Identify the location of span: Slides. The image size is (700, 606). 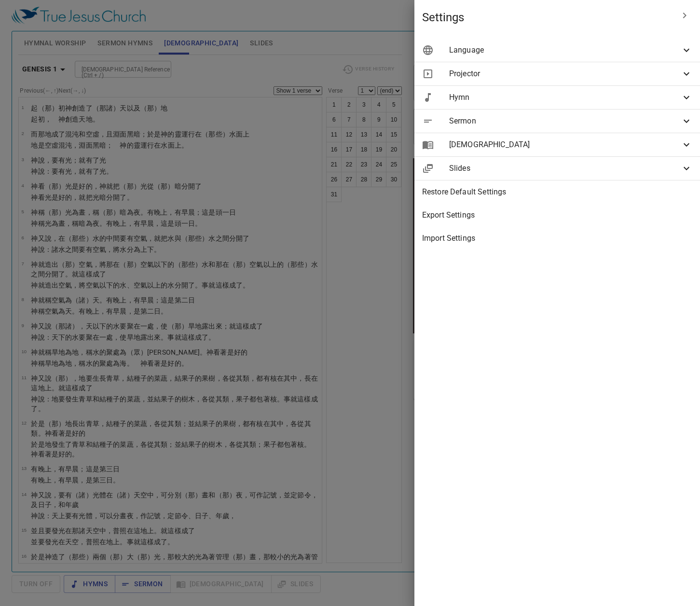
(565, 168).